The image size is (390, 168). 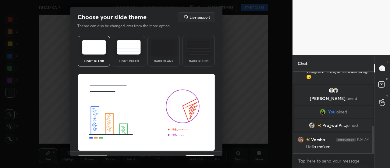 What do you see at coordinates (127, 26) in the screenshot?
I see `p: Theme can also be changed later from the More option` at bounding box center [127, 26].